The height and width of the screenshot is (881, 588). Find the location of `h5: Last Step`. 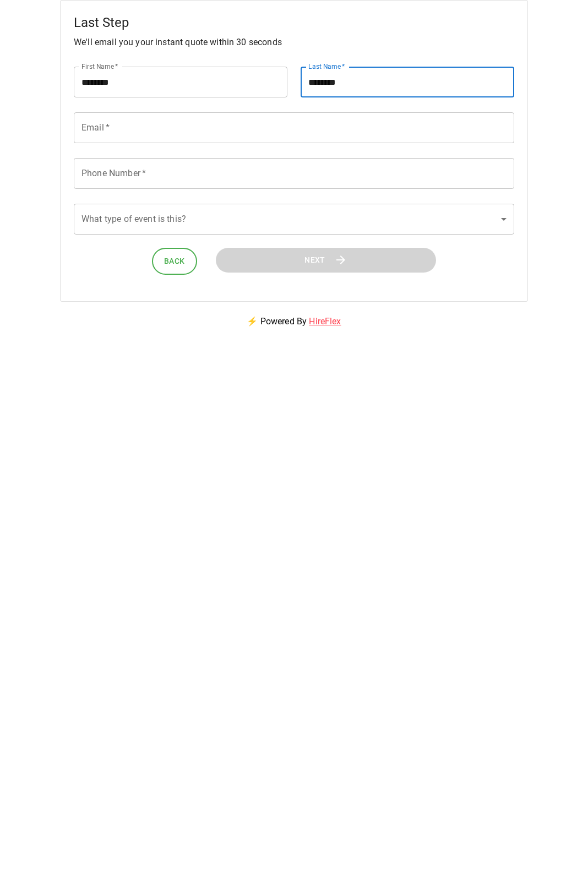

h5: Last Step is located at coordinates (294, 23).